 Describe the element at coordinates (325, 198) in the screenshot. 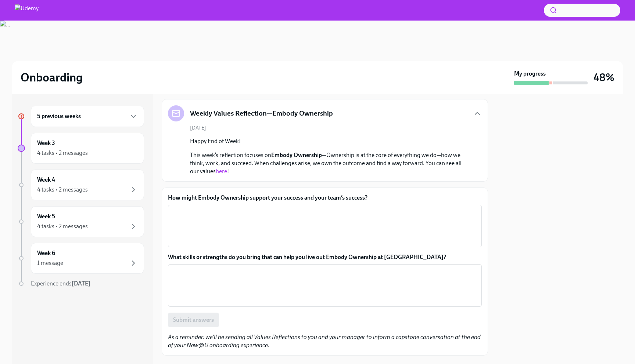

I see `label: How might Embody Ownership support your success and your team’s success?` at that location.